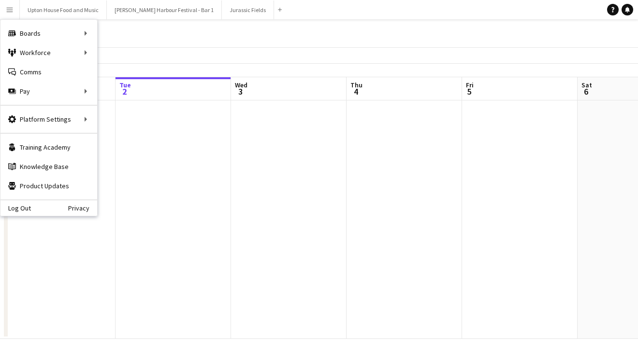 This screenshot has width=638, height=364. Describe the element at coordinates (49, 147) in the screenshot. I see `a: Training Academy` at that location.